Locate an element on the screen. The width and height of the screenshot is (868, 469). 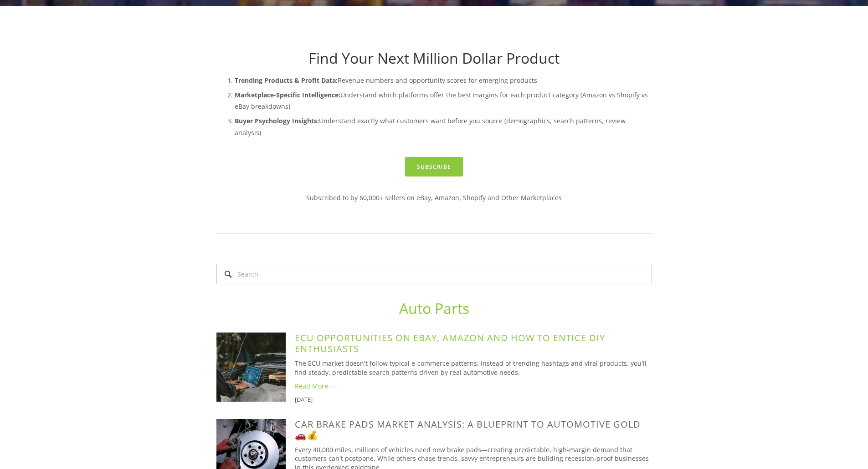
img: ECU Opportunities on eBay, Amazon and How to Entice DIY Enthusiasts is located at coordinates (251, 367).